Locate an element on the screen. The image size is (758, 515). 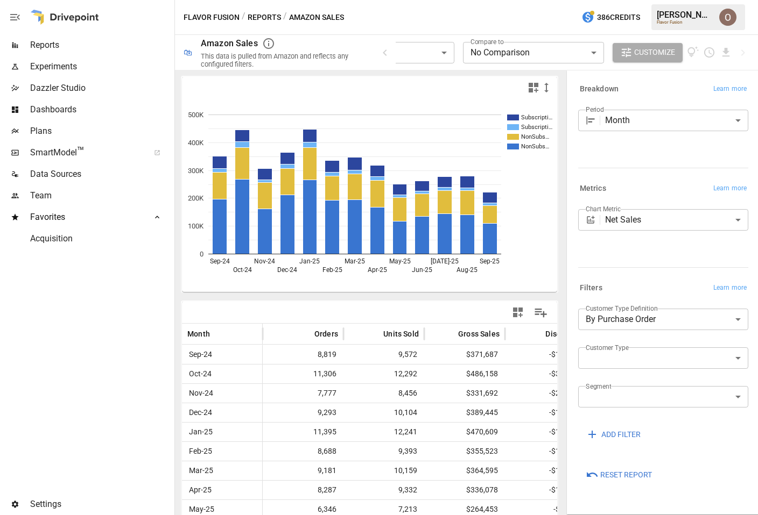
div: No Comparison is located at coordinates (533, 53).